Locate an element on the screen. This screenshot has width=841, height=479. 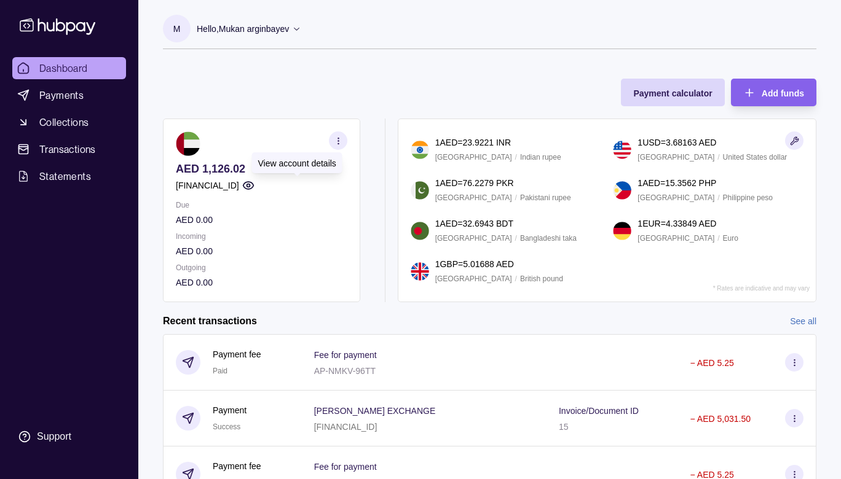
p: M is located at coordinates (177, 29).